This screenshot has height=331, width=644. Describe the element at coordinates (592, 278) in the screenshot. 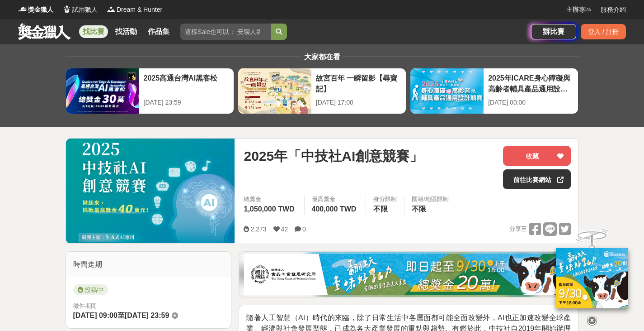

I see `img: ff197300-f8ee-455f-a0ae-06a3645bc375.jpg` at that location.